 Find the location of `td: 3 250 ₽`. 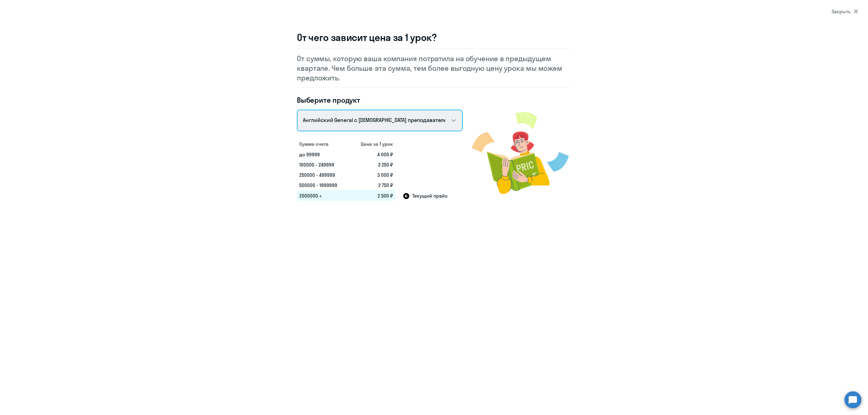

td: 3 250 ₽ is located at coordinates (373, 165).